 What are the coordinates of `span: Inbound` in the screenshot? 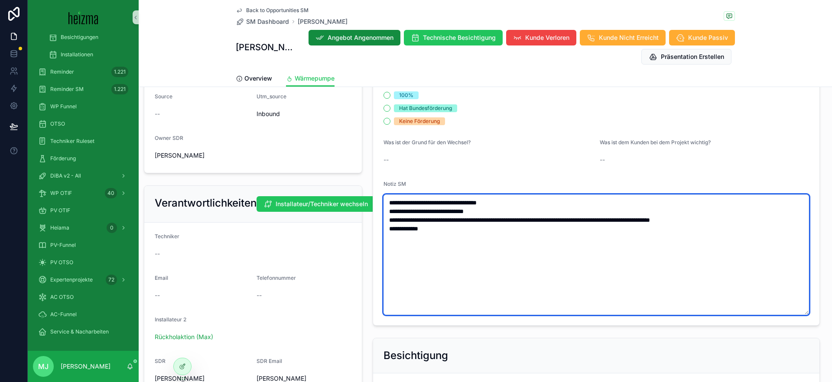 It's located at (304, 114).